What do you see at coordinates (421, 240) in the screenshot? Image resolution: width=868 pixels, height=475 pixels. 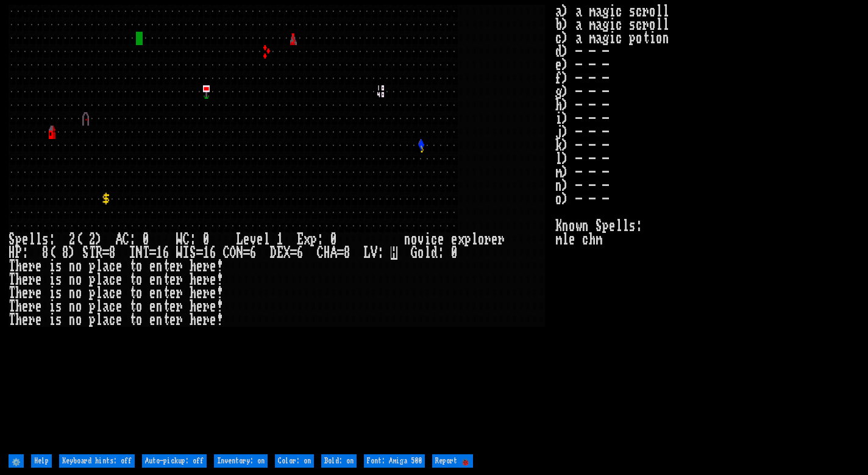 I see `div: v` at bounding box center [421, 240].